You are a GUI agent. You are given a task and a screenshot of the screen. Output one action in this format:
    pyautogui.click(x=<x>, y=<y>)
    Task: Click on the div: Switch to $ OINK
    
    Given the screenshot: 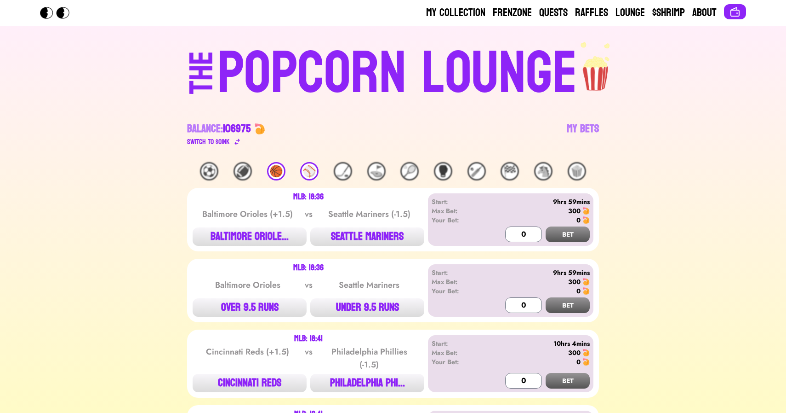 What is the action you would take?
    pyautogui.click(x=208, y=142)
    